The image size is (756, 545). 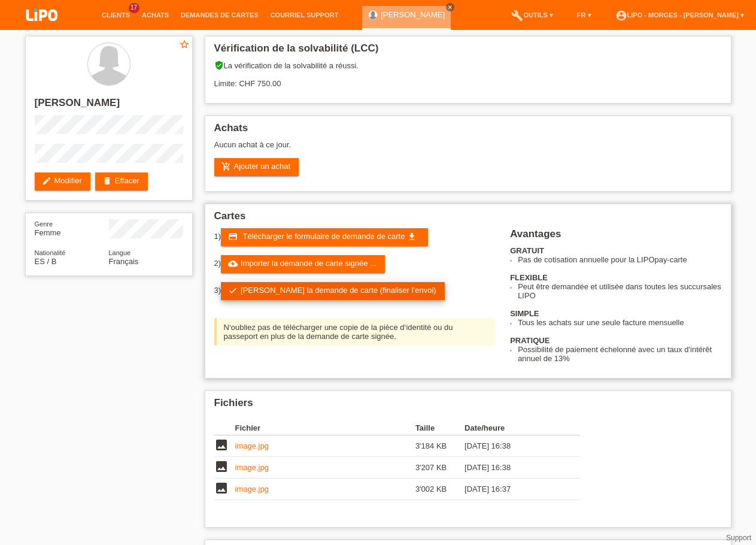 I want to click on div: 1), so click(x=355, y=237).